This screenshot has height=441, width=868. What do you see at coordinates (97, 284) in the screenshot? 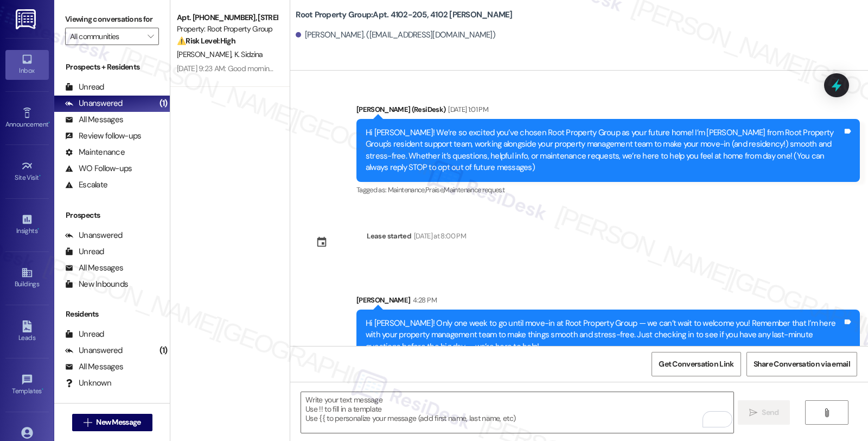
I see `div: New Inbounds` at bounding box center [97, 284].